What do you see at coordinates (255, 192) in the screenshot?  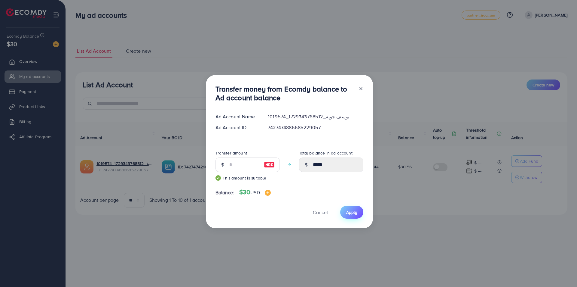 I see `span: USD` at bounding box center [255, 192].